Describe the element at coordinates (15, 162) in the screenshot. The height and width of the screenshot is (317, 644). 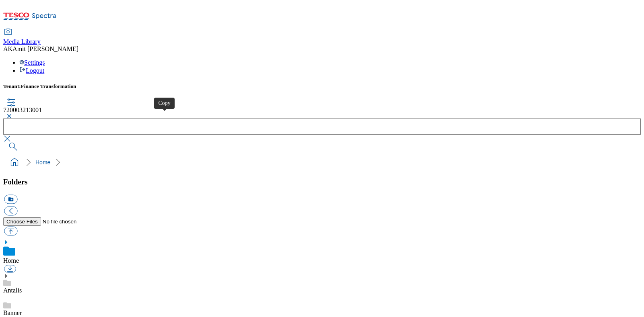
I see `a: home` at that location.